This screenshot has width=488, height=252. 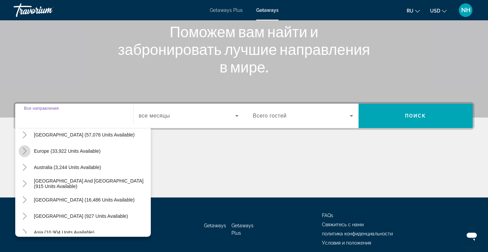 What do you see at coordinates (327, 215) in the screenshot?
I see `span: FAQs` at bounding box center [327, 215].